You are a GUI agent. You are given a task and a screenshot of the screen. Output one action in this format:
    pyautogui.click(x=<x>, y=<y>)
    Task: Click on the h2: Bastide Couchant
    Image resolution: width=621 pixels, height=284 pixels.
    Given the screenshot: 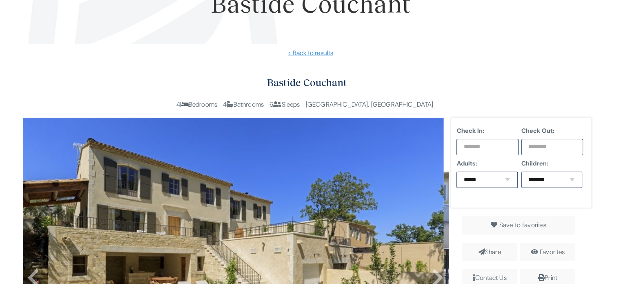 What is the action you would take?
    pyautogui.click(x=307, y=82)
    